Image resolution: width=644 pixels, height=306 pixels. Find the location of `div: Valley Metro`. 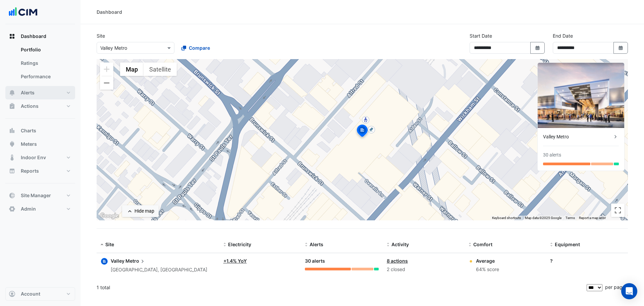

div: Valley Metro is located at coordinates (577, 137).